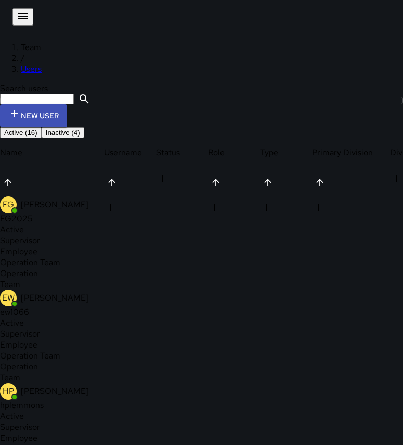 Image resolution: width=403 pixels, height=445 pixels. What do you see at coordinates (63, 132) in the screenshot?
I see `button: Inactive (4)` at bounding box center [63, 132].